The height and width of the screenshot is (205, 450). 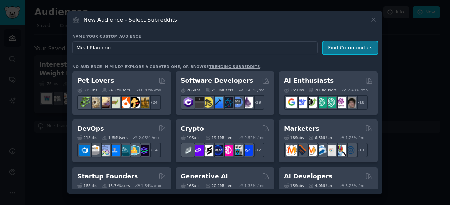 What do you see at coordinates (227, 150) in the screenshot?
I see `img: defiblockchain` at bounding box center [227, 150].